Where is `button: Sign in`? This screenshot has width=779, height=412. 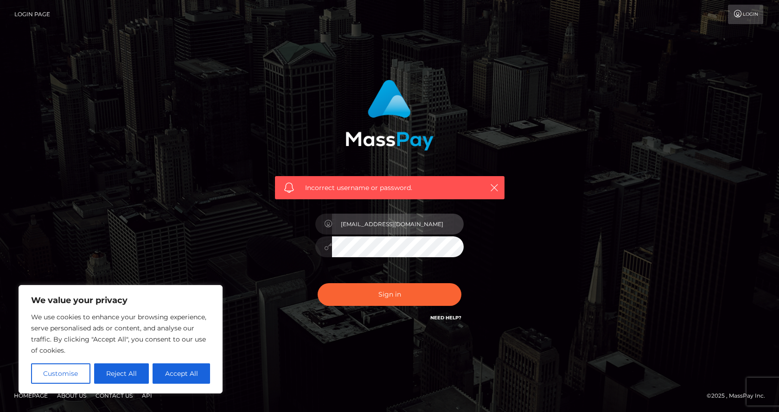
button: Sign in is located at coordinates (390, 294).